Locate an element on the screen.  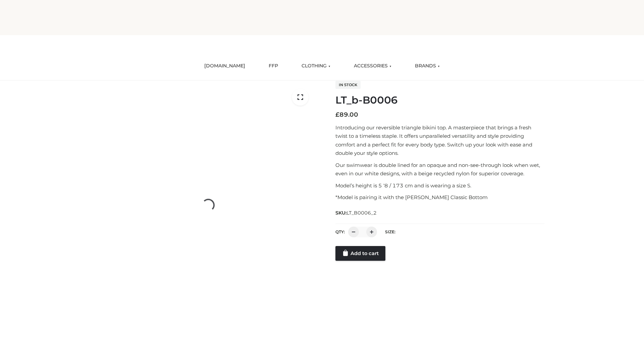
p: Introducing our reversible triangle bikini top. A masterpiece that brings a fresh twist to a time... is located at coordinates (440, 140).